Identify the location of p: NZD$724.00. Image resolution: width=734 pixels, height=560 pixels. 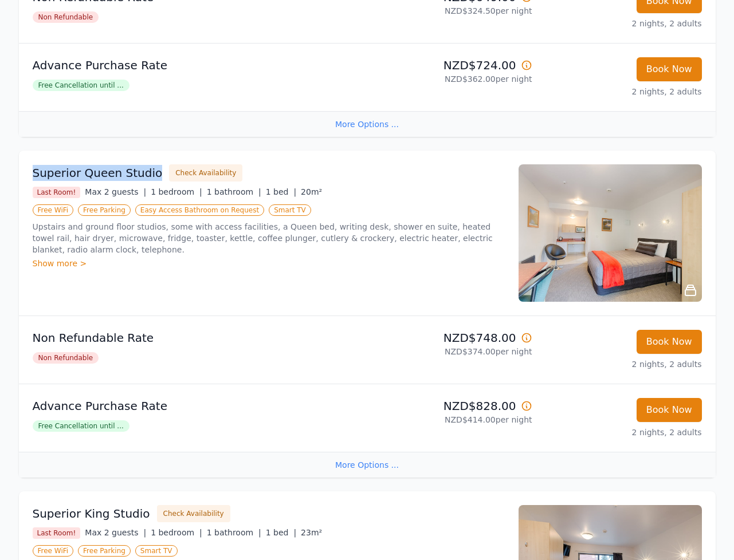
(452, 65).